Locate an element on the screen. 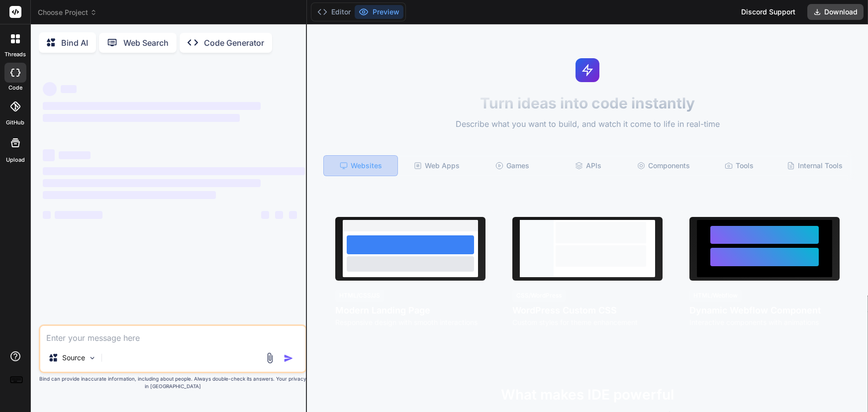 The image size is (868, 412). button: Download is located at coordinates (835, 12).